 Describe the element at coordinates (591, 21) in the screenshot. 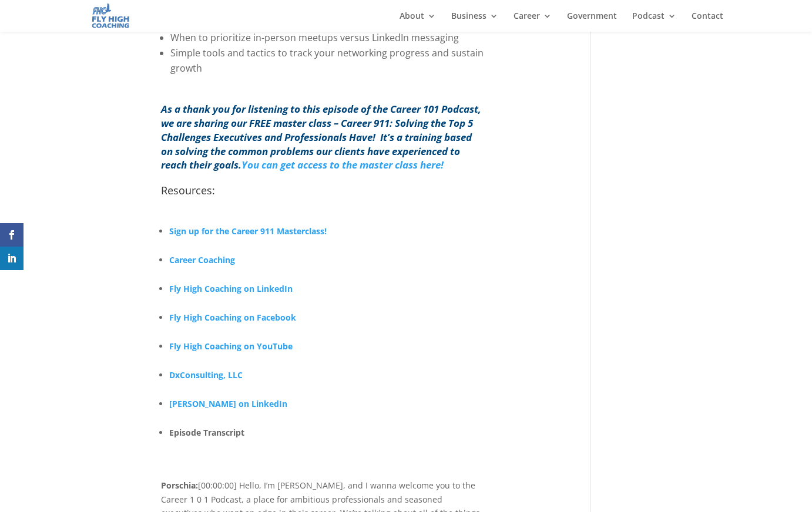

I see `a: Government` at that location.